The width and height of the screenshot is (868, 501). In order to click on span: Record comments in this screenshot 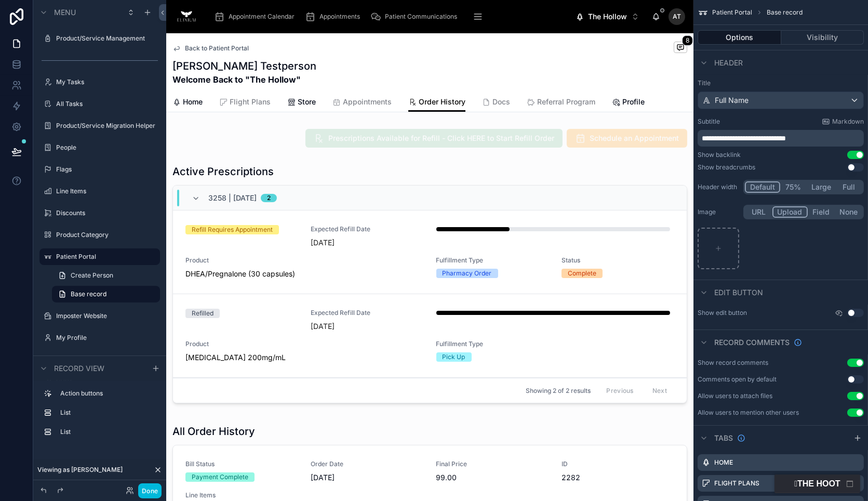, I will do `click(752, 343)`.